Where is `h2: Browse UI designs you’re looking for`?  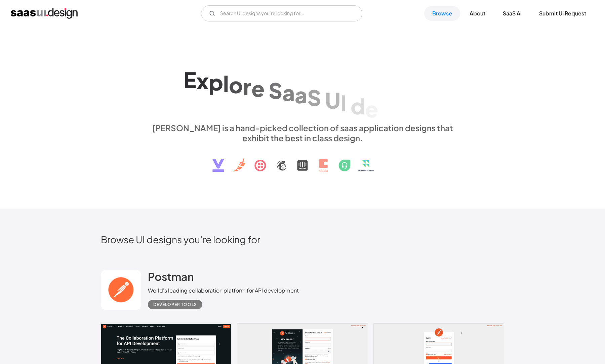 h2: Browse UI designs you’re looking for is located at coordinates (302, 240).